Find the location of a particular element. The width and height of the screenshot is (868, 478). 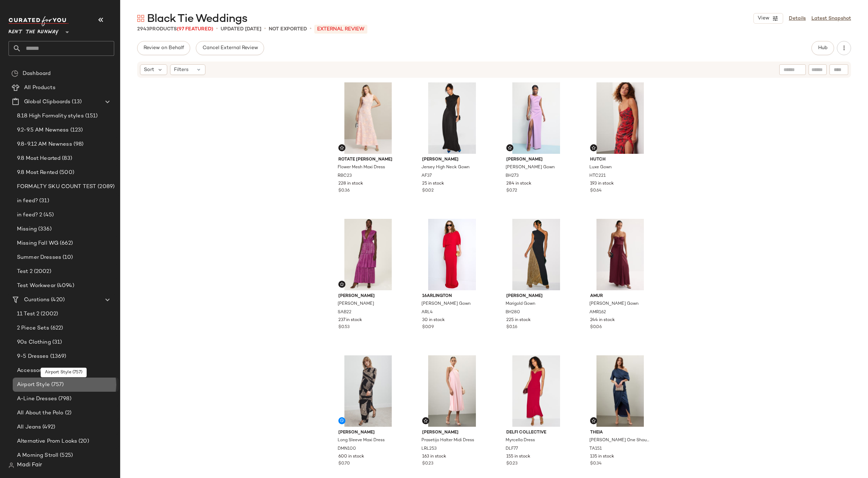

span: Rent the Runway is located at coordinates (34, 30).